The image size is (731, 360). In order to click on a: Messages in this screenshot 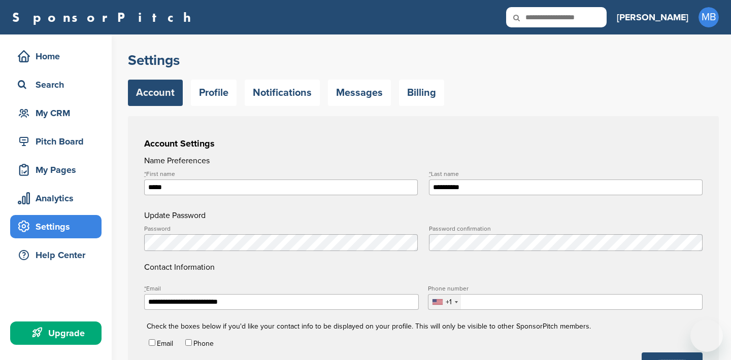, I will do `click(359, 93)`.